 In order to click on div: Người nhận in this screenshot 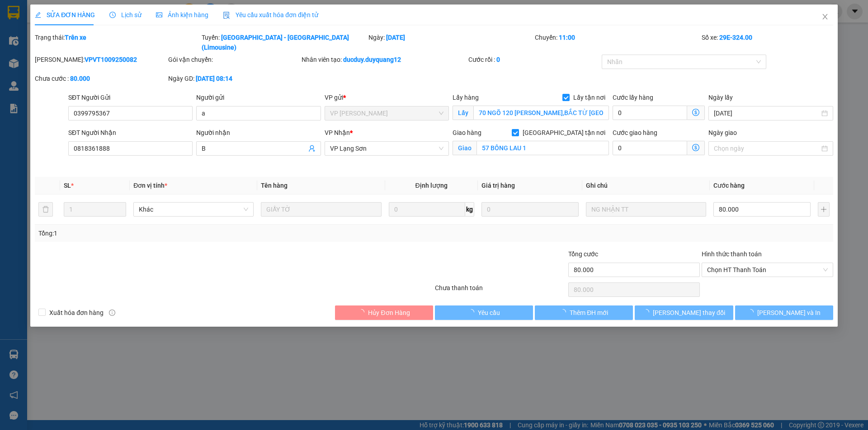, I will do `click(258, 133)`.